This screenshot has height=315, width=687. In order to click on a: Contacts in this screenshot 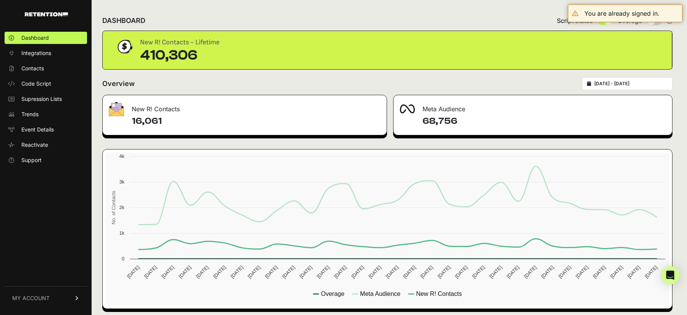, I will do `click(46, 68)`.